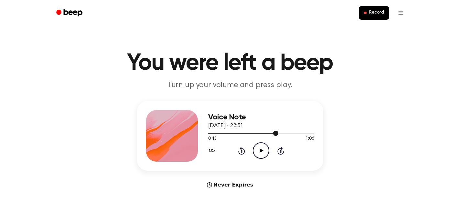  Describe the element at coordinates (213, 151) in the screenshot. I see `button: 1.0x` at that location.